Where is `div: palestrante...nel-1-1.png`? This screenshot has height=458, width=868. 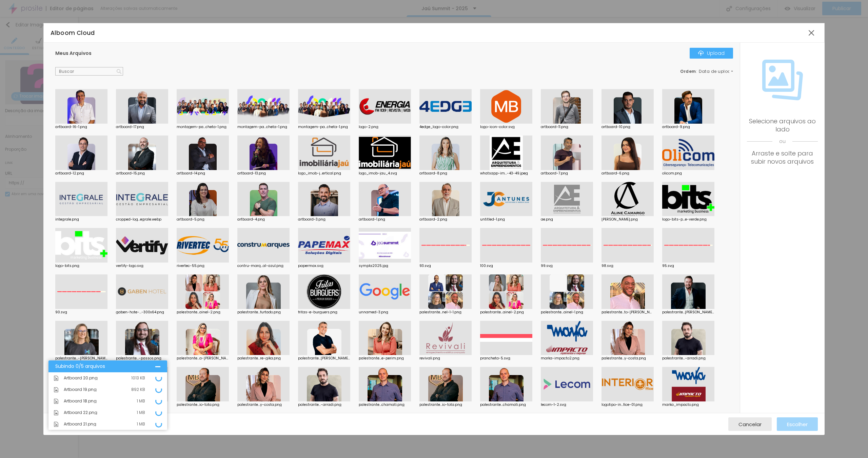
div: palestrante...nel-1-1.png is located at coordinates (445, 312).